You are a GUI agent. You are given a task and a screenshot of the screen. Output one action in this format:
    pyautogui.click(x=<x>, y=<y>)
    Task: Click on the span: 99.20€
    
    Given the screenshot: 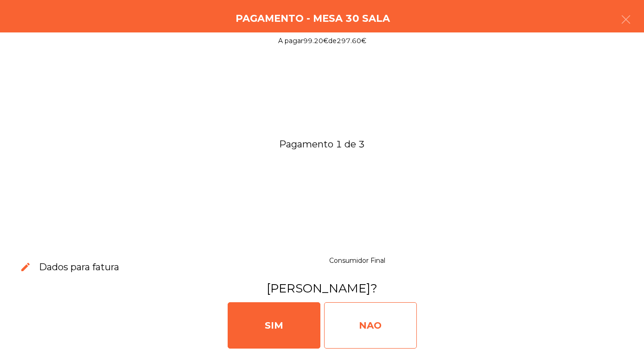 What is the action you would take?
    pyautogui.click(x=316, y=41)
    